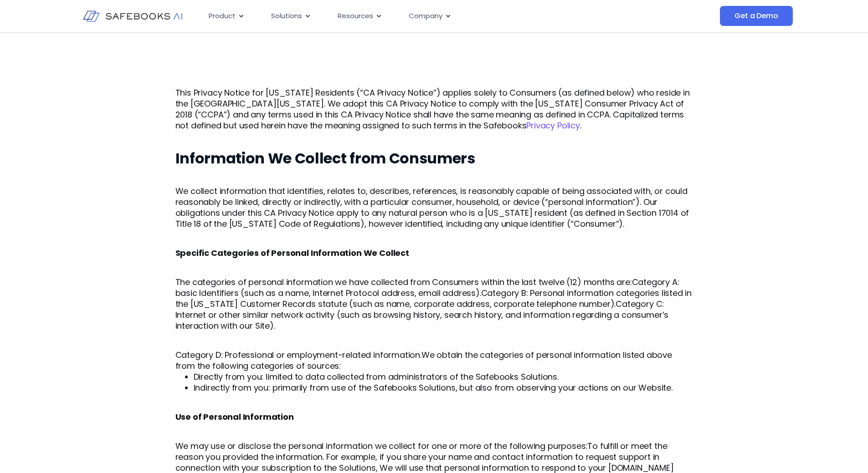  Describe the element at coordinates (553, 125) in the screenshot. I see `a: Privacy Policy` at that location.